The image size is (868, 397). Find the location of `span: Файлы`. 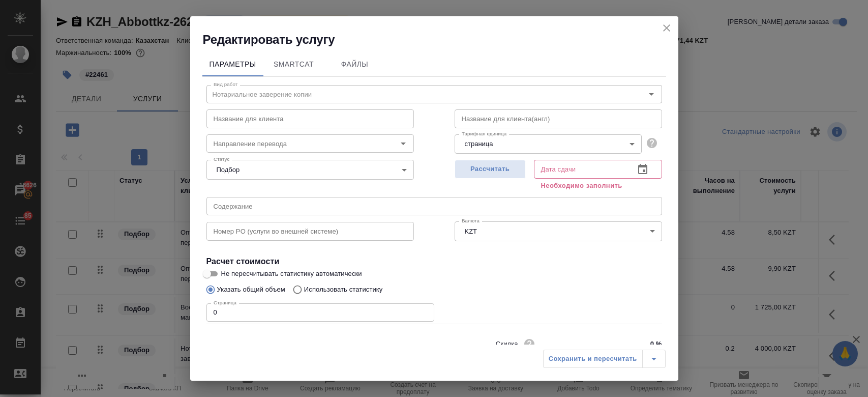

span: Файлы is located at coordinates (355, 64).